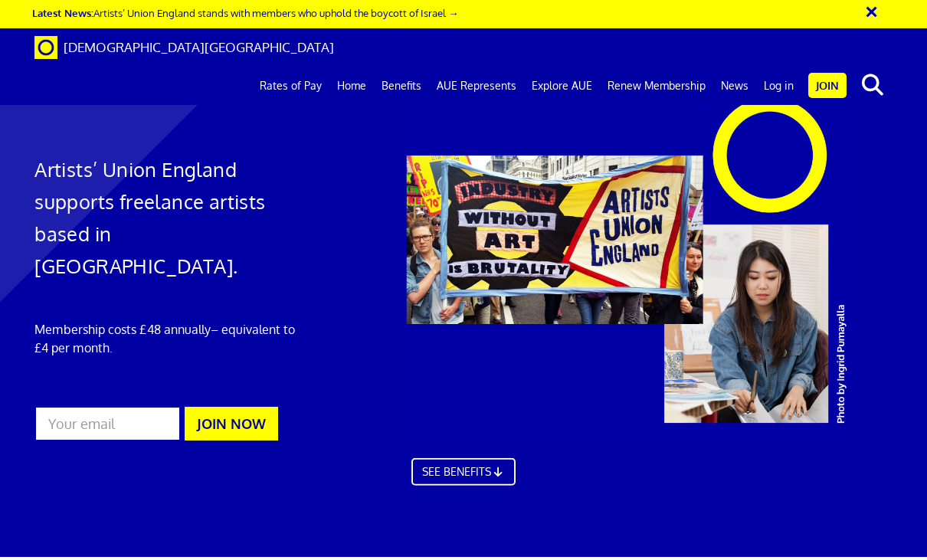 Image resolution: width=927 pixels, height=560 pixels. What do you see at coordinates (562, 86) in the screenshot?
I see `a: Explore AUE` at bounding box center [562, 86].